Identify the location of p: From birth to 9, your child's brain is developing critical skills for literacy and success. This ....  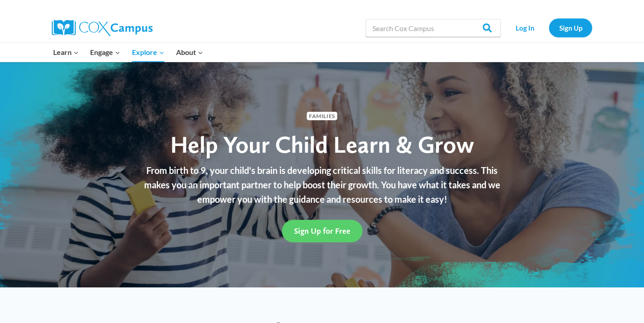
(322, 185).